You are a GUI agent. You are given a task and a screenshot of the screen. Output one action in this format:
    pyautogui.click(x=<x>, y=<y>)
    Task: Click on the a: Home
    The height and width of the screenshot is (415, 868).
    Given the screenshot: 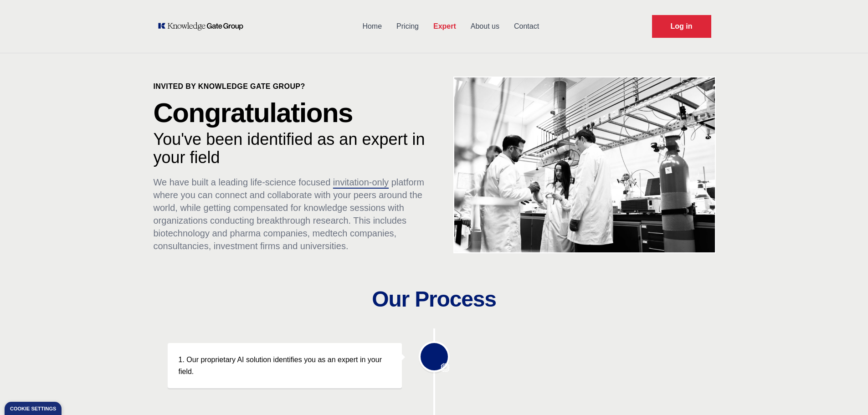 What is the action you would take?
    pyautogui.click(x=372, y=27)
    